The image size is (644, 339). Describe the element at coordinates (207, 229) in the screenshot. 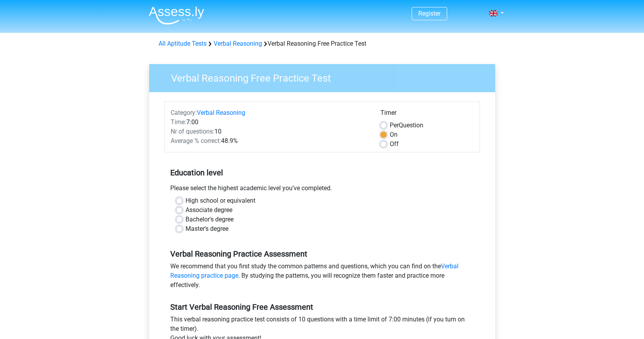

I see `label: Master's degree` at that location.